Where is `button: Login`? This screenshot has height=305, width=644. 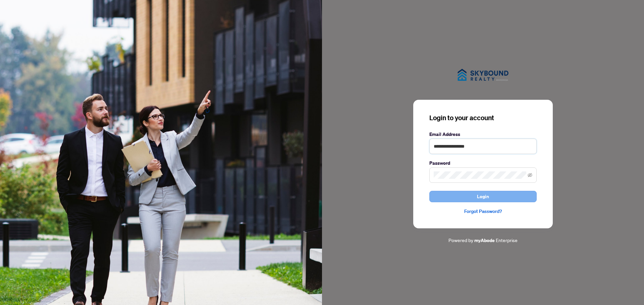
button: Login is located at coordinates (483, 197).